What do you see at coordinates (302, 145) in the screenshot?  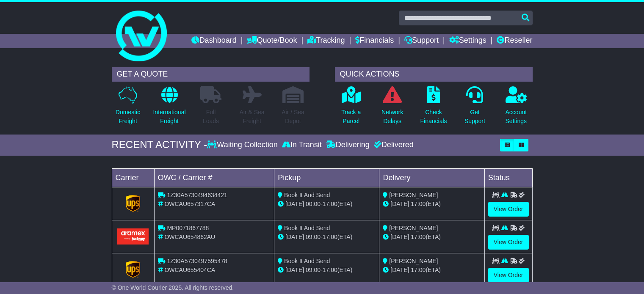 I see `div: In Transit` at bounding box center [302, 145].